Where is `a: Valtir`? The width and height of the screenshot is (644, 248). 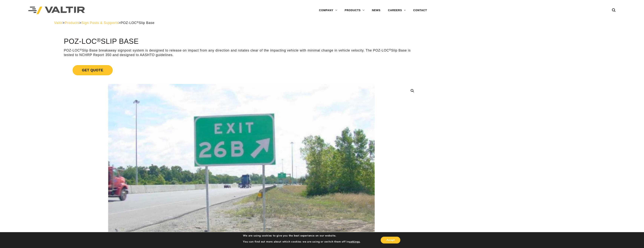 a: Valtir is located at coordinates (58, 23).